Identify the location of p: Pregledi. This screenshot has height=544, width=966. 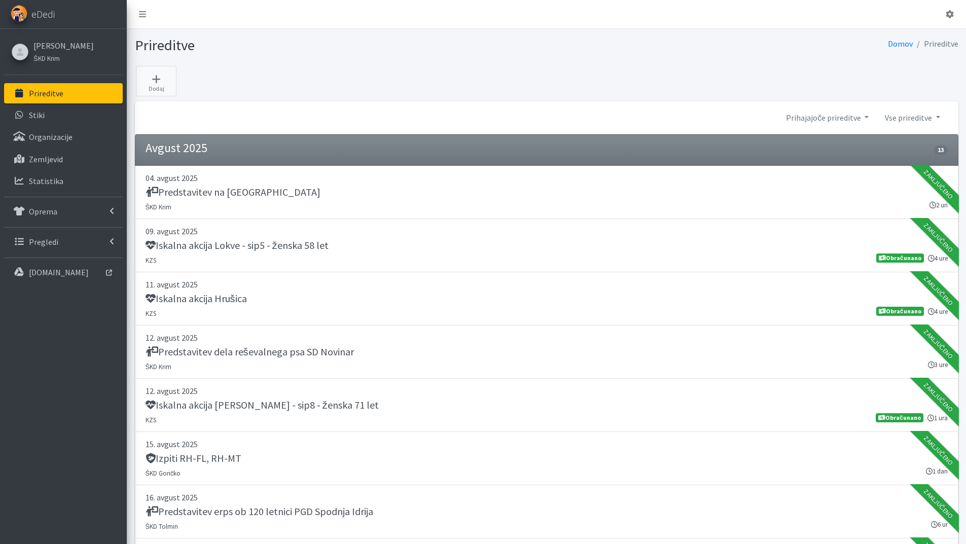
(44, 242).